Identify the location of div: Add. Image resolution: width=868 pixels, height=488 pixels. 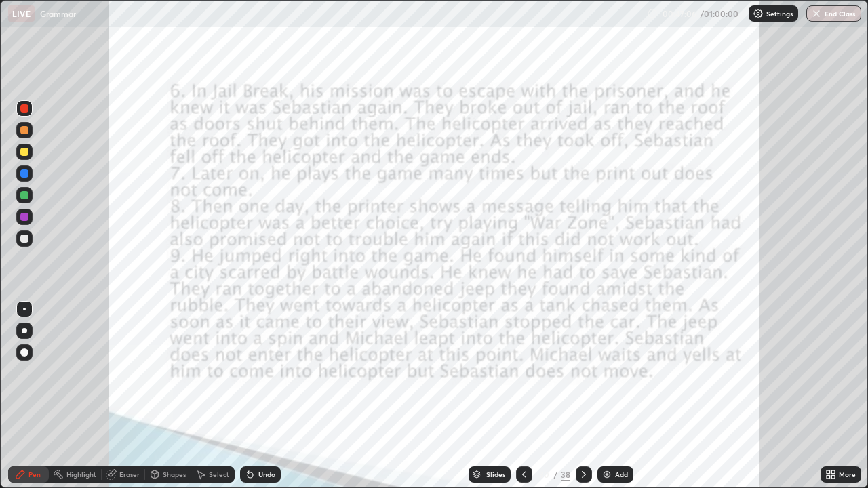
(621, 475).